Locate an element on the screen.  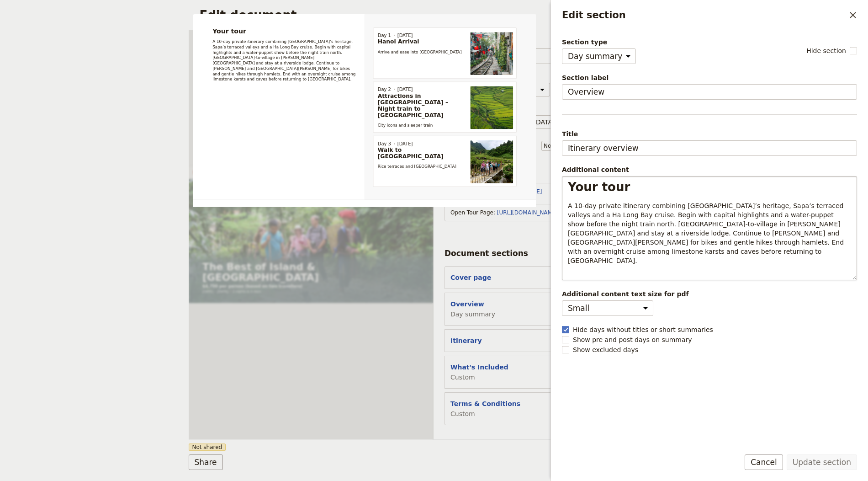
div: Book Now : is located at coordinates (548, 191).